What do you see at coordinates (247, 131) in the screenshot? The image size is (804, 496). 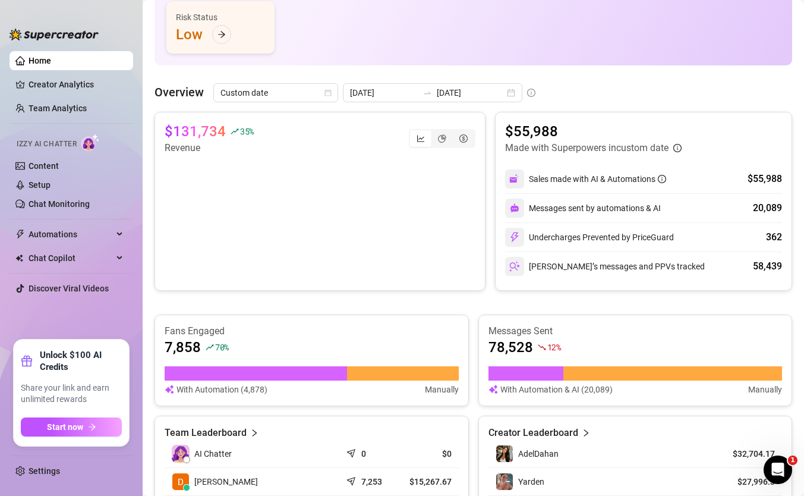 I see `span: 35 %` at bounding box center [247, 131].